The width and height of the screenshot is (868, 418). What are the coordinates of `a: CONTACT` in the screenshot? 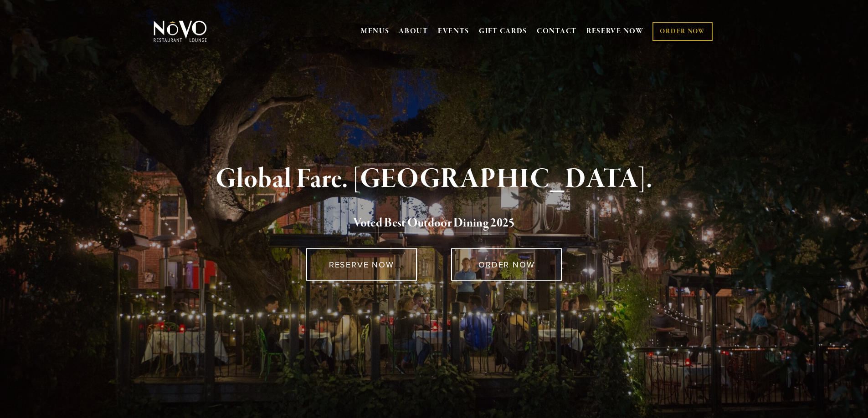 It's located at (557, 32).